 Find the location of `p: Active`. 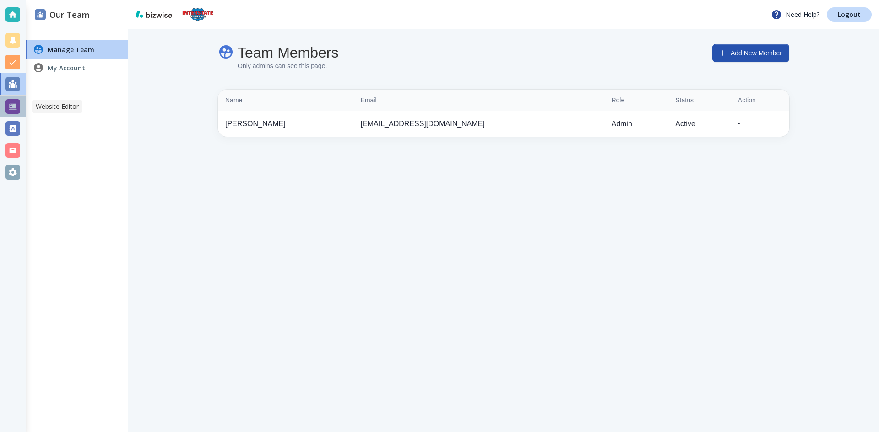

p: Active is located at coordinates (699, 124).